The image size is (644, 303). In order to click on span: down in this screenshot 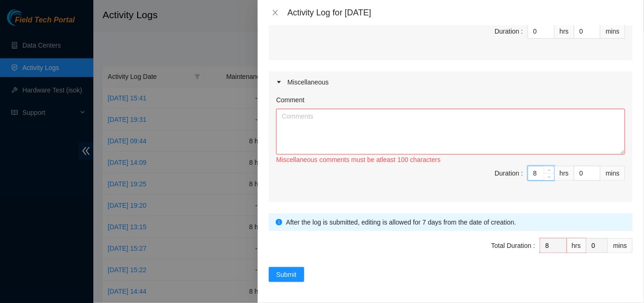, I will do `click(550, 177)`.